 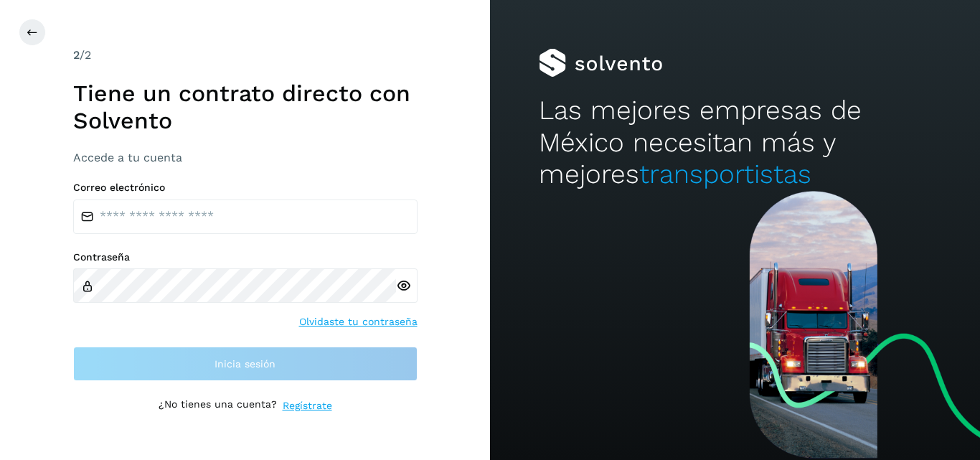 What do you see at coordinates (245, 55) in the screenshot?
I see `div: /2` at bounding box center [245, 55].